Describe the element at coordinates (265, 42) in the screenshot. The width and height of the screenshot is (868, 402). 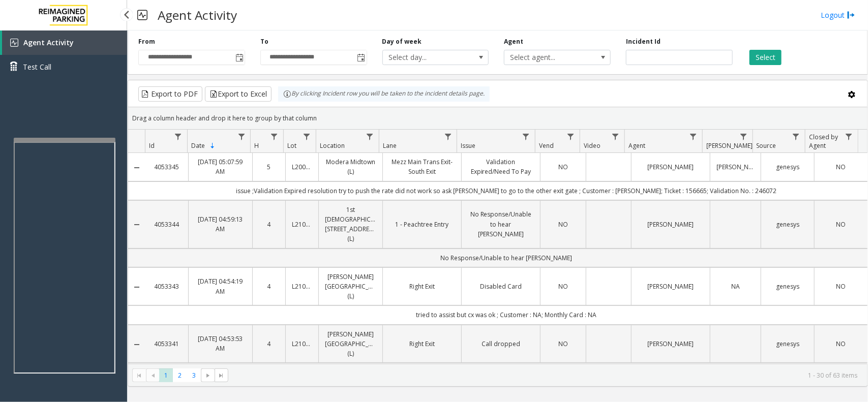
I see `label: To` at that location.